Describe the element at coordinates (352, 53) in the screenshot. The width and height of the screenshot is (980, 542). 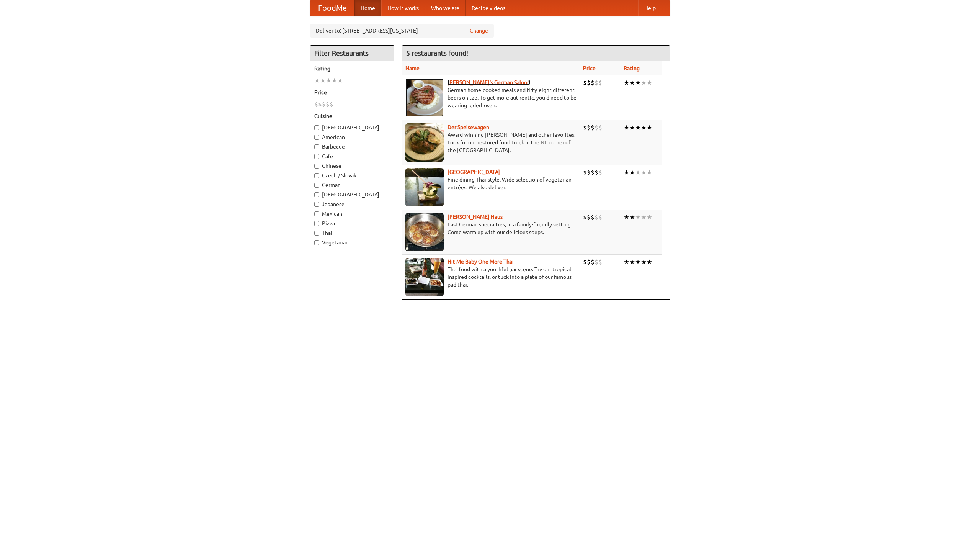
I see `h4: Filter Restaurants` at that location.